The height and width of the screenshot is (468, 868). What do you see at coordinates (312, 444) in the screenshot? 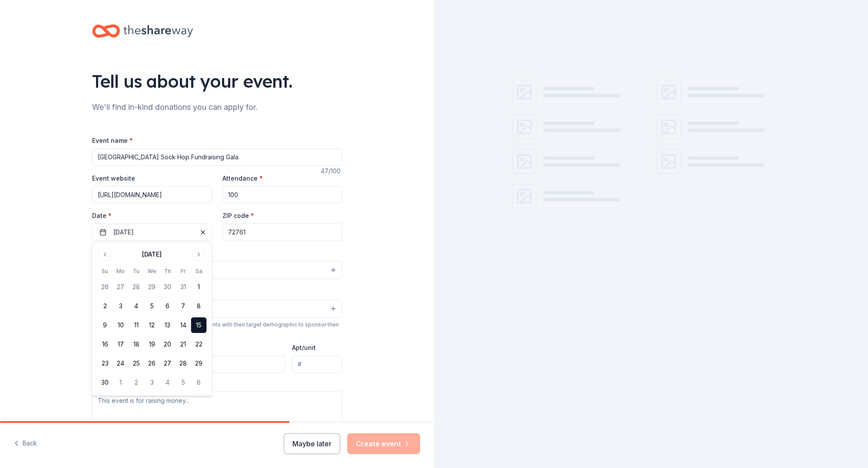
I see `button: Maybe later` at bounding box center [312, 444].